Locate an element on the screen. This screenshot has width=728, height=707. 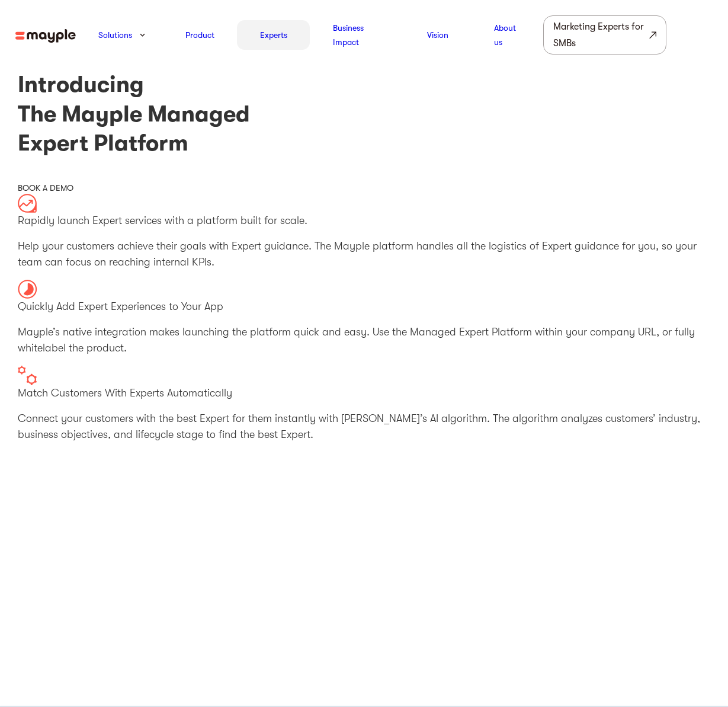
a: Vision is located at coordinates (438, 35).